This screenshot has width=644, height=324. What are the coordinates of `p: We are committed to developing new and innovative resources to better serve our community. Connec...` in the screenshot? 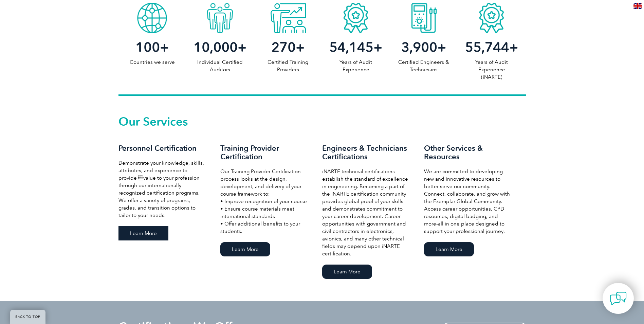 It's located at (468, 201).